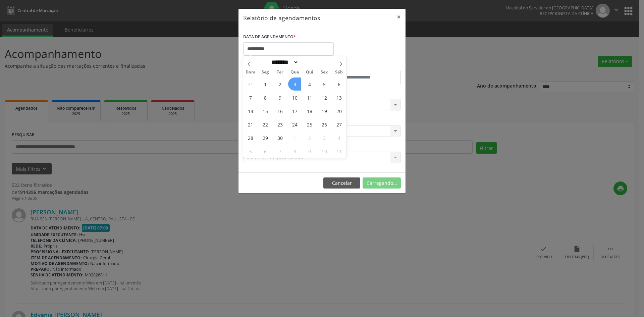 The image size is (644, 317). What do you see at coordinates (265, 111) in the screenshot?
I see `span: Setembro 15, 2025` at bounding box center [265, 111].